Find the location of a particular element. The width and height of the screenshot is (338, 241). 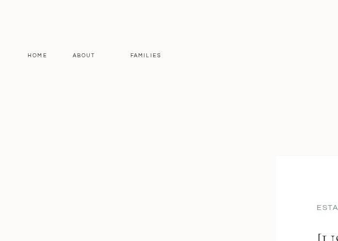

nav: About is located at coordinates (84, 56).